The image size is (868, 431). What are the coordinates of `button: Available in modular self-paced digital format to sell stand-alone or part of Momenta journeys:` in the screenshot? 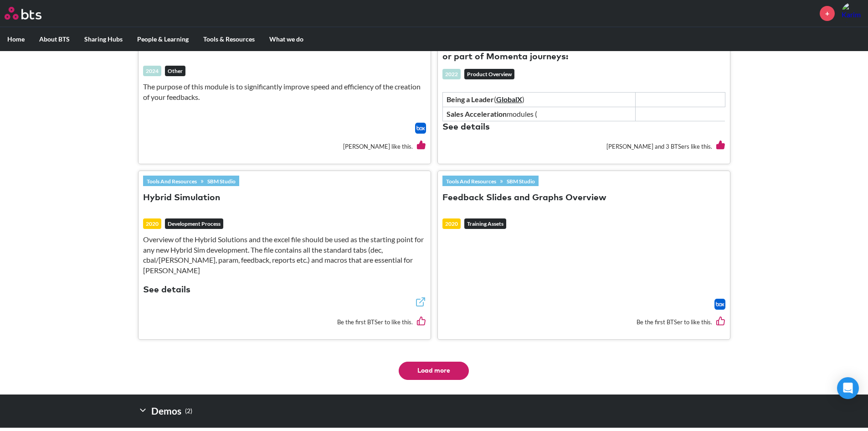 It's located at (584, 51).